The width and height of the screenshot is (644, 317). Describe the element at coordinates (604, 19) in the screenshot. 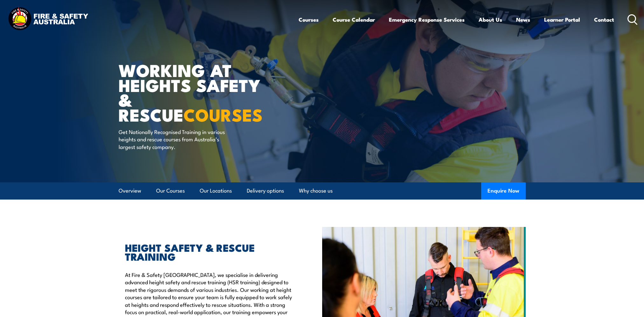

I see `a: Contact` at that location.